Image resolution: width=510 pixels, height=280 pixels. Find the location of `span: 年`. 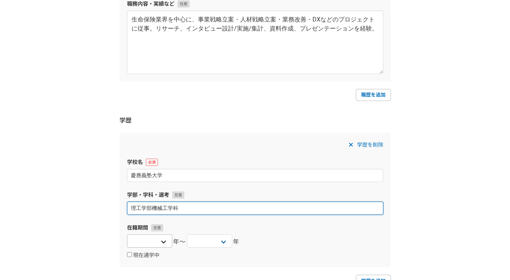

span: 年 is located at coordinates (237, 242).